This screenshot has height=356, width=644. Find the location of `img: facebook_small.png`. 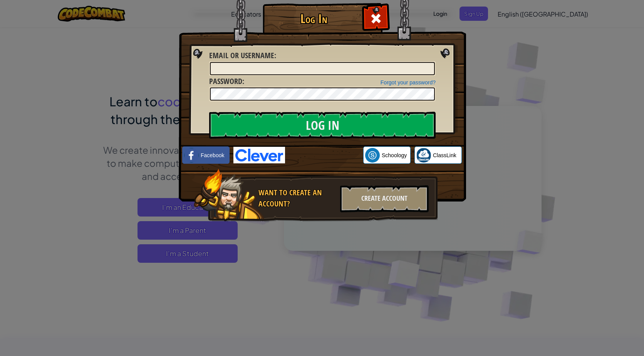

img: facebook_small.png is located at coordinates (191, 156).